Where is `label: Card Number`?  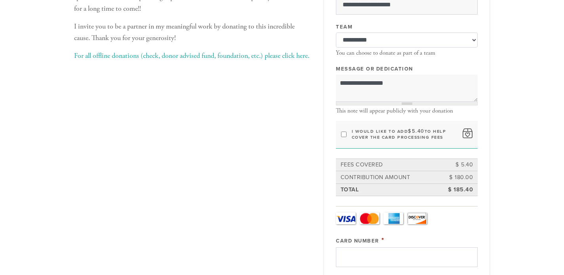 label: Card Number is located at coordinates (357, 241).